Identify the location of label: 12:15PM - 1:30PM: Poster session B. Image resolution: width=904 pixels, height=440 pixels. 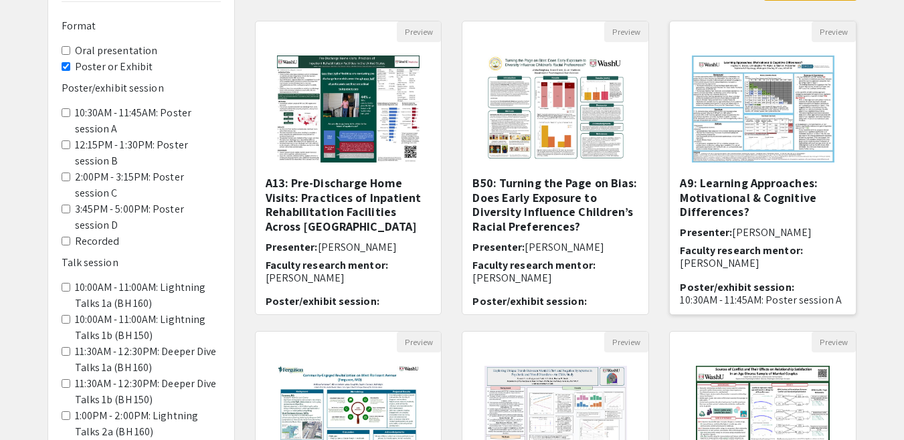
(148, 153).